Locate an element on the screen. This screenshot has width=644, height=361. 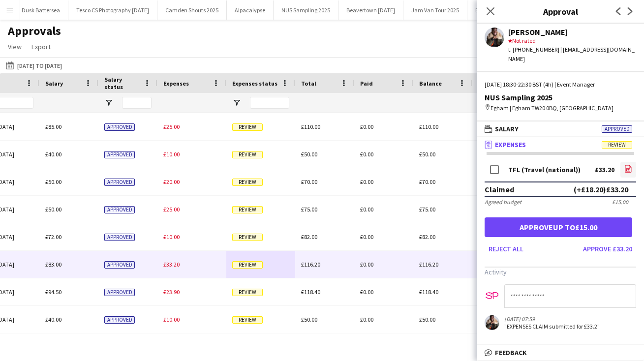
span: Expenses status is located at coordinates (255, 83).